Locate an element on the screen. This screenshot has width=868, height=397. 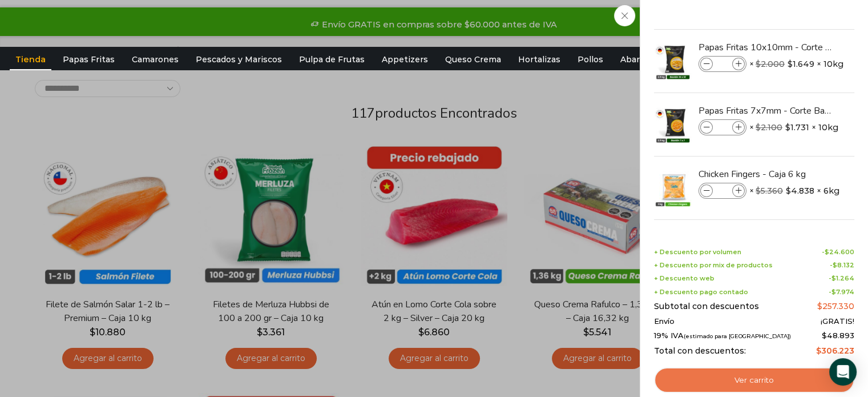
bdi: 5.360 is located at coordinates (769, 191).